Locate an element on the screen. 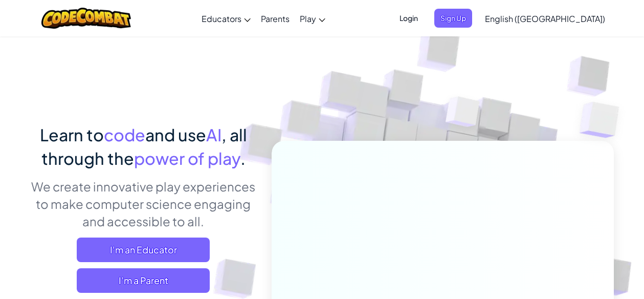 Image resolution: width=644 pixels, height=299 pixels. a: Play is located at coordinates (313, 18).